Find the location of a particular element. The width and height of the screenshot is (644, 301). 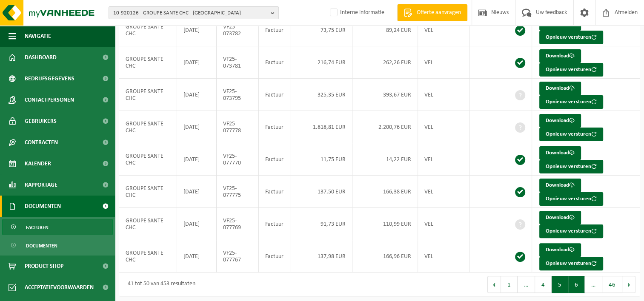

td: 1.818,81 EUR is located at coordinates (321, 127).